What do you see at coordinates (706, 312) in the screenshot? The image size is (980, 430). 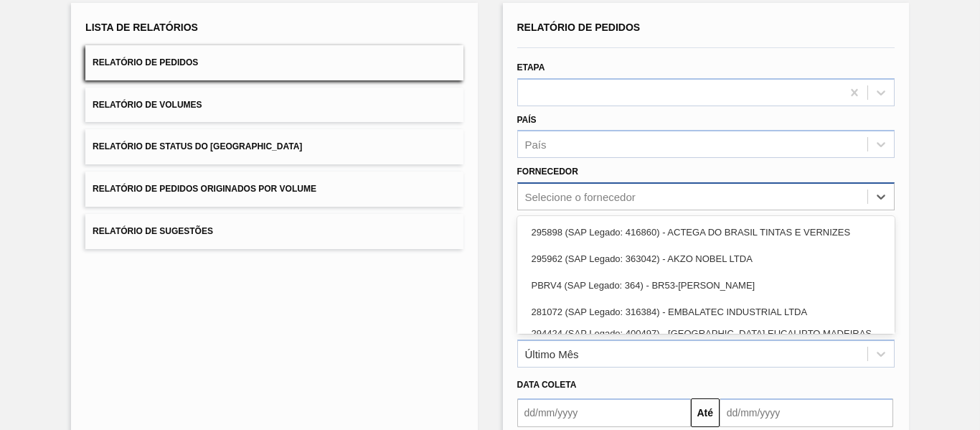 I see `div: 281072 (SAP Legado: 316384) - EMBALATEC INDUSTRIAL LTDA` at bounding box center [706, 312].